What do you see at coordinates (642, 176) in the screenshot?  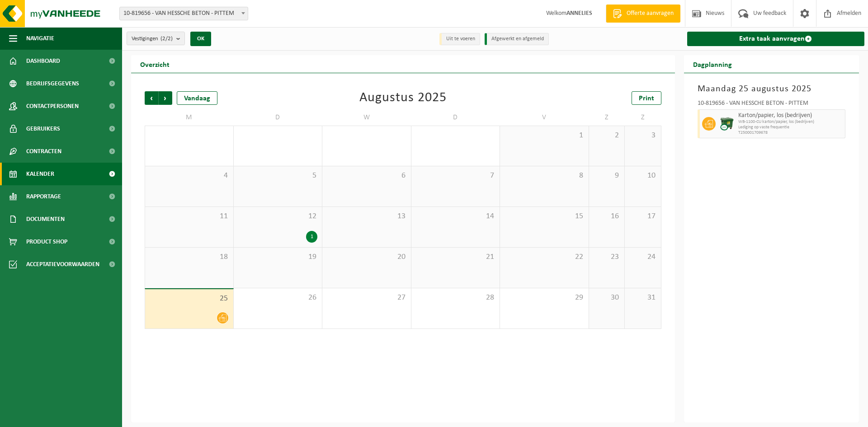 I see `span: 10` at bounding box center [642, 176].